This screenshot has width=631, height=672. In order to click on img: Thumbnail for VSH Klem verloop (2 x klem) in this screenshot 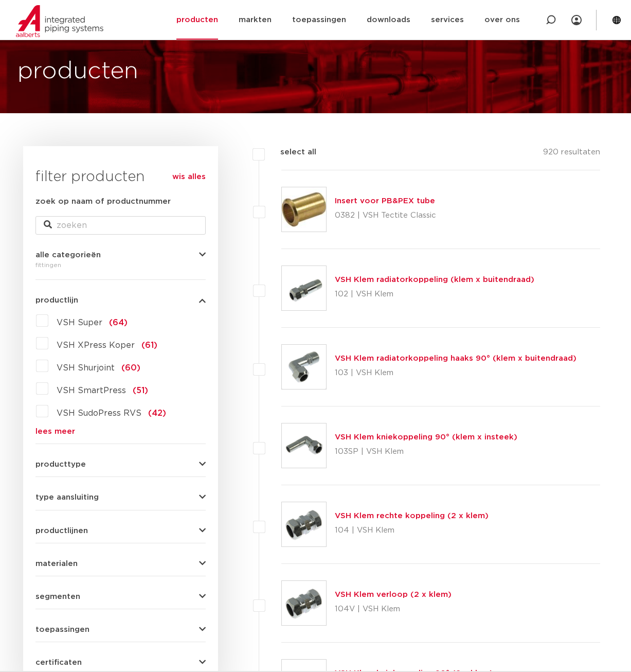, I will do `click(304, 604)`.